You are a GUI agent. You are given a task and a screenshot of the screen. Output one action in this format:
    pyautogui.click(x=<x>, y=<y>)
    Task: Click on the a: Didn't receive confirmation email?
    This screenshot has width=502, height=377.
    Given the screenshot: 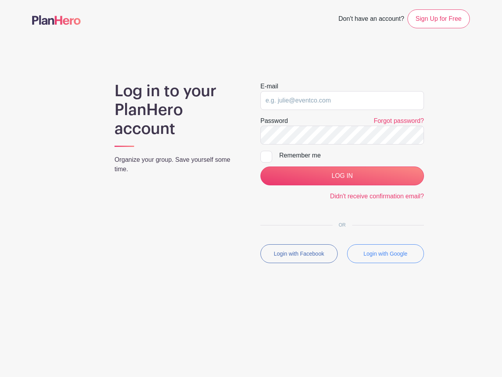 What is the action you would take?
    pyautogui.click(x=377, y=196)
    